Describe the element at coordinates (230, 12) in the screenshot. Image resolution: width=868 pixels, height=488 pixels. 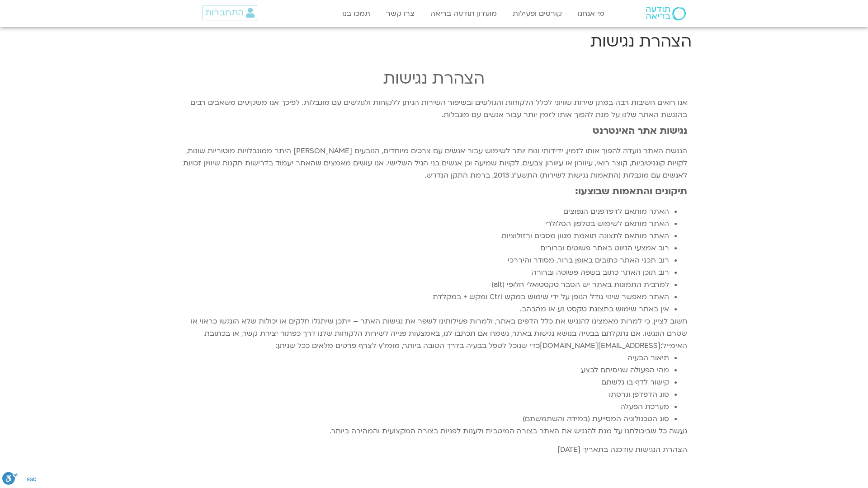
I see `a: התחברות` at that location.